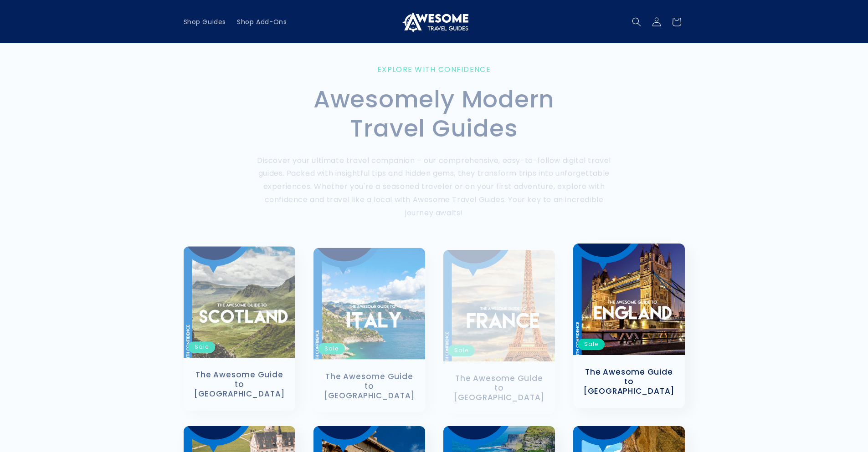  Describe the element at coordinates (434, 66) in the screenshot. I see `p: Explore with Confidence` at that location.